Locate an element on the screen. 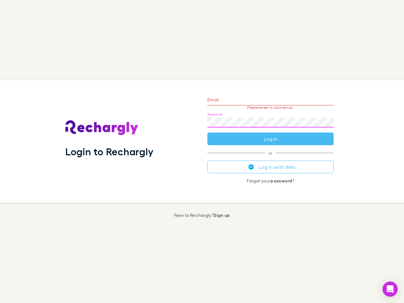  p: New to Rechargly? is located at coordinates (202, 215).